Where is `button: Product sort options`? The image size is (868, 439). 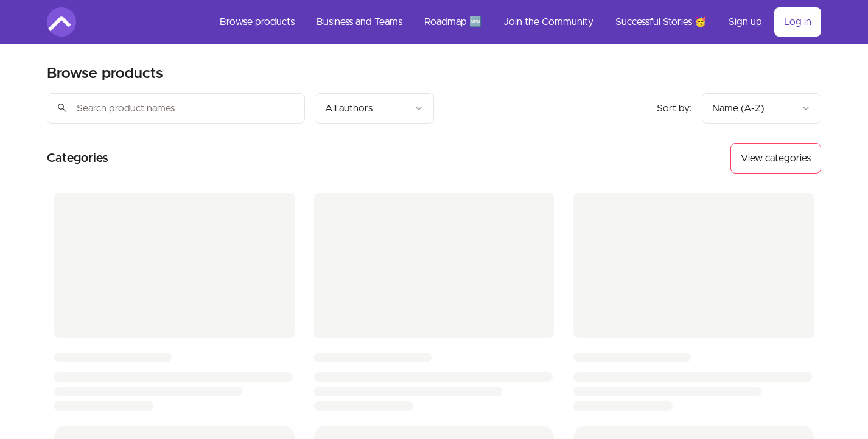 button: Product sort options is located at coordinates (761, 108).